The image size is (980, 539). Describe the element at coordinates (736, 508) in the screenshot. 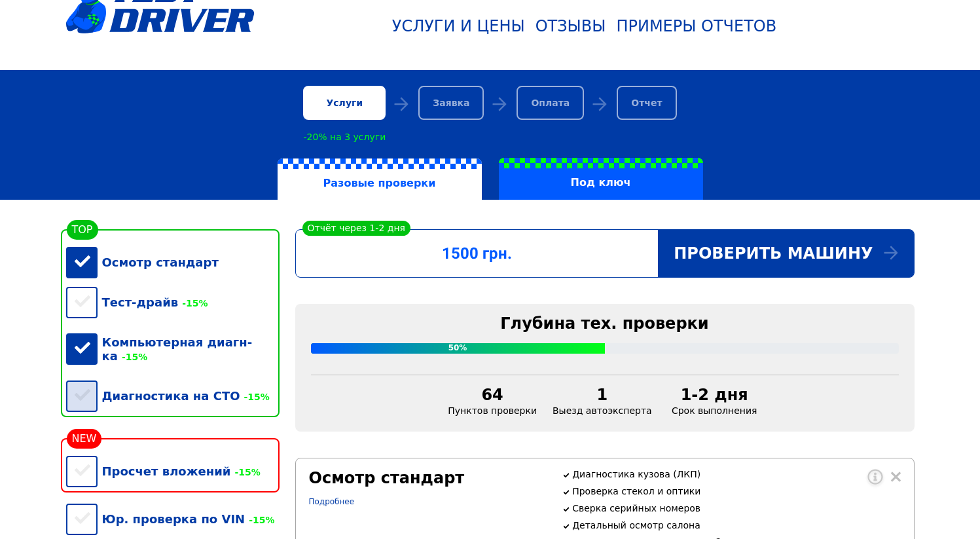

I see `p: Сверка серийных номеров` at that location.